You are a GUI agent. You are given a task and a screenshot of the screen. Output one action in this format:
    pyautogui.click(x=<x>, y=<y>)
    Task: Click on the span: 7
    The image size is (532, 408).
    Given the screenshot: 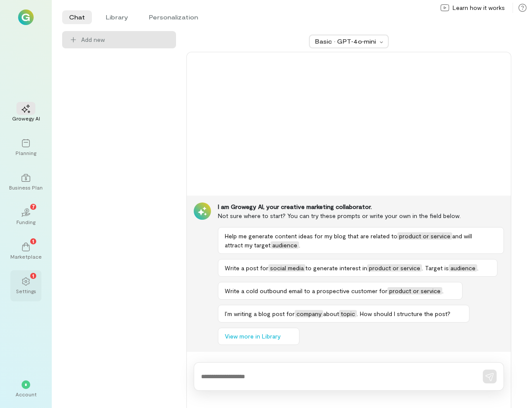 What is the action you would take?
    pyautogui.click(x=33, y=206)
    